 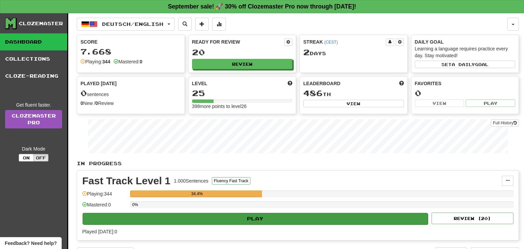 I want to click on span: Deutsch / English, so click(x=133, y=24).